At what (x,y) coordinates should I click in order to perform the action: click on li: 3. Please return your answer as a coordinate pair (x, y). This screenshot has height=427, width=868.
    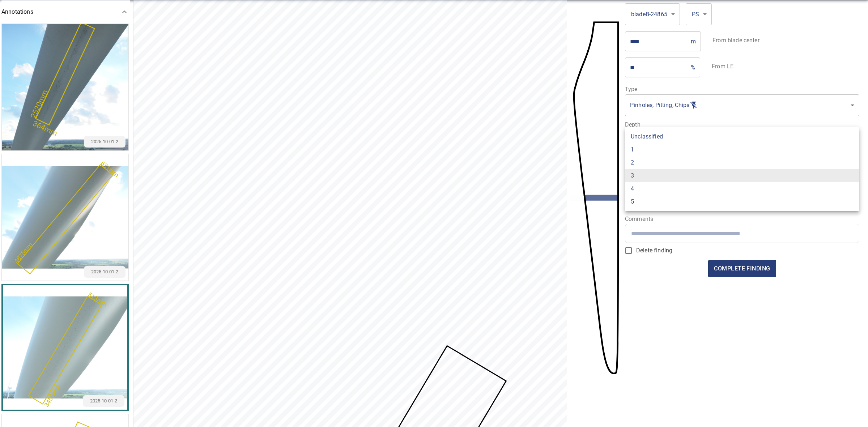
    Looking at the image, I should click on (742, 176).